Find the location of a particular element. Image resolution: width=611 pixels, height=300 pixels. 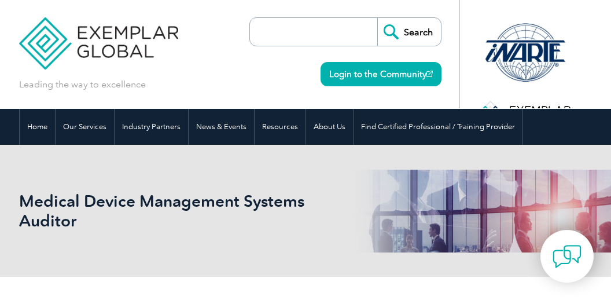

input: Search is located at coordinates (409, 32).